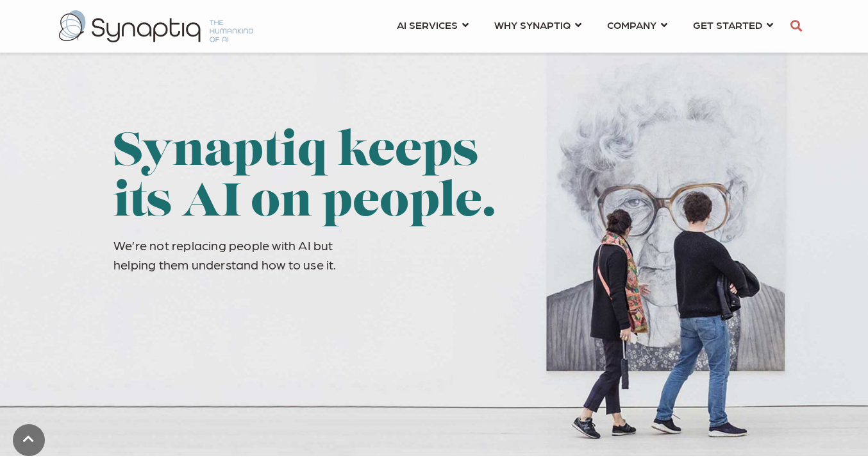 Image resolution: width=868 pixels, height=469 pixels. Describe the element at coordinates (427, 24) in the screenshot. I see `span: AI SERVICES` at that location.